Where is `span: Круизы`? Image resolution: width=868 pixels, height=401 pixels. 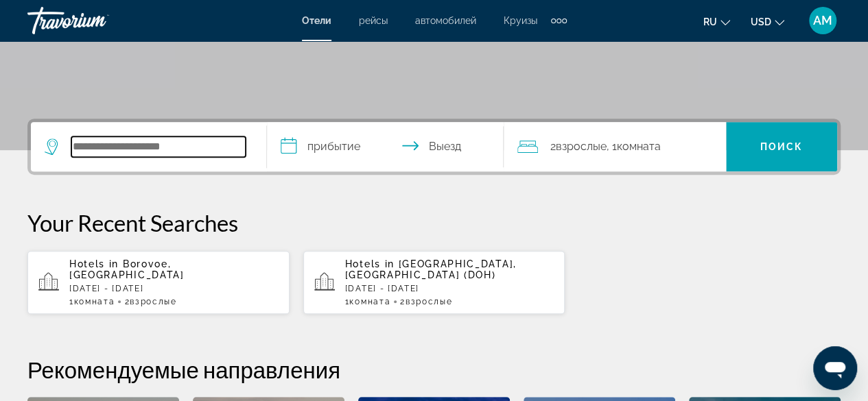 span: Круизы is located at coordinates (520, 21).